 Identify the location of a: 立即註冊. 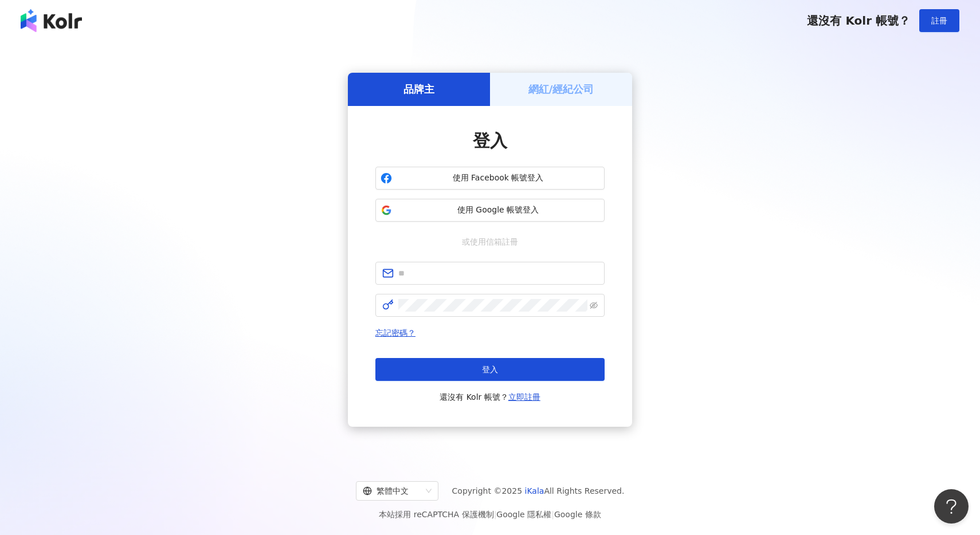
(524, 397).